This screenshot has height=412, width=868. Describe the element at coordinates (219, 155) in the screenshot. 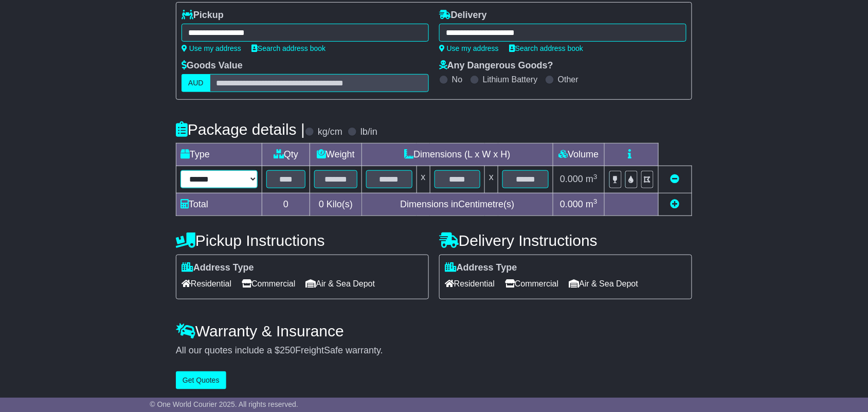

I see `td: Type` at that location.